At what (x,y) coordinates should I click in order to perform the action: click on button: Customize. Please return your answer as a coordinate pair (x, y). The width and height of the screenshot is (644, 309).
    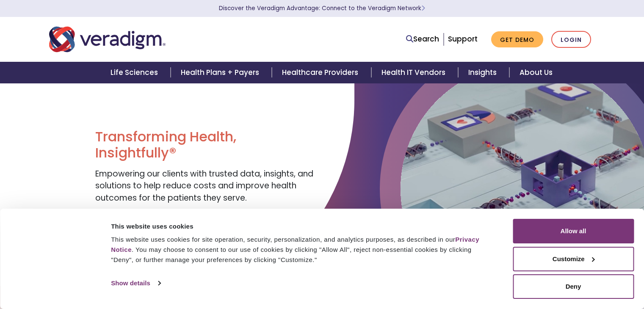
    Looking at the image, I should click on (574, 259).